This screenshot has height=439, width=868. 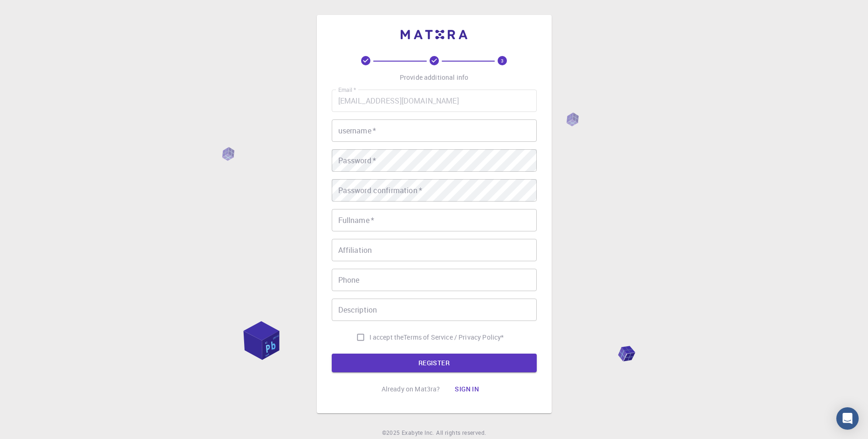 What do you see at coordinates (433, 77) in the screenshot?
I see `p: Provide additional info` at bounding box center [433, 77].